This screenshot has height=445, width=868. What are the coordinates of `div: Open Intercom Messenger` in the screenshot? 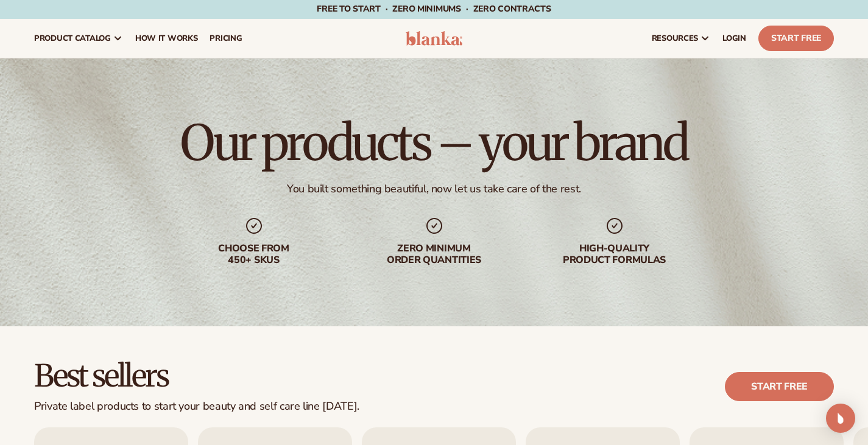 It's located at (841, 418).